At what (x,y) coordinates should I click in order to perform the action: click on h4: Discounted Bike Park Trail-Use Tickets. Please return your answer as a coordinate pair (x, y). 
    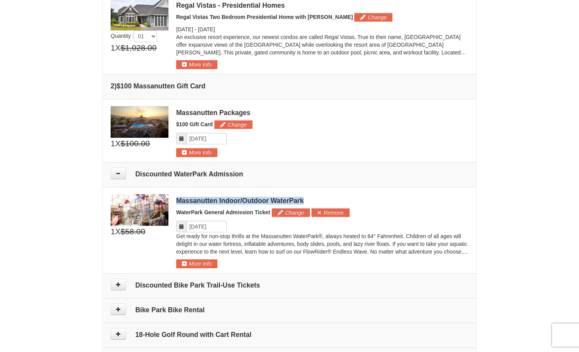
    Looking at the image, I should click on (290, 285).